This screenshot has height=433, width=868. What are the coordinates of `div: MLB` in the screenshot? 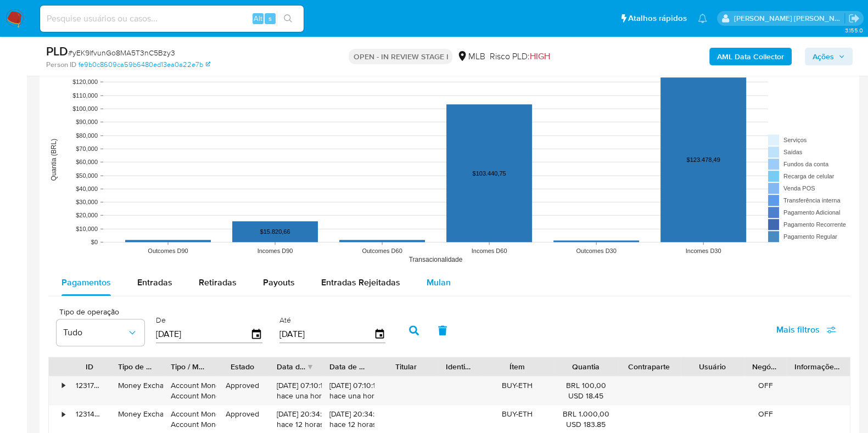 It's located at (471, 57).